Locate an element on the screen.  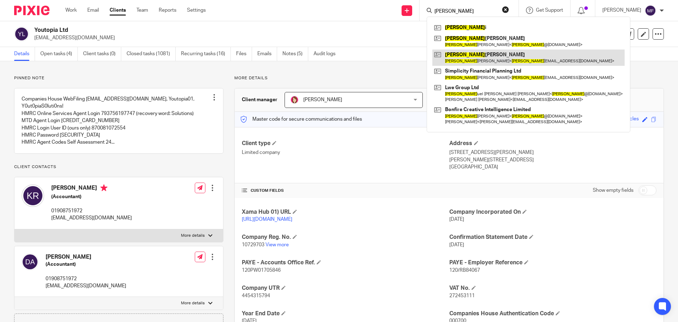
span: 120/RB84067 is located at coordinates (465, 270).